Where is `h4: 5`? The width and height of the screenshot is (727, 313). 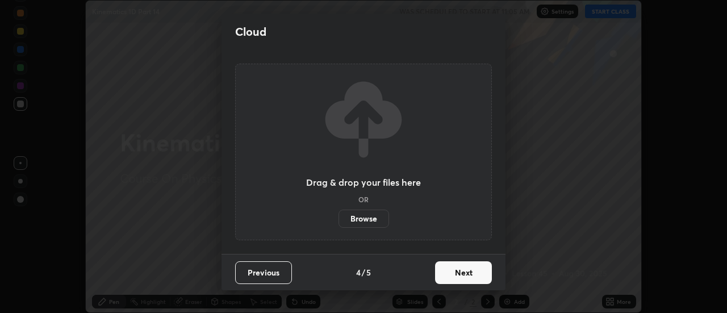 h4: 5 is located at coordinates (369, 272).